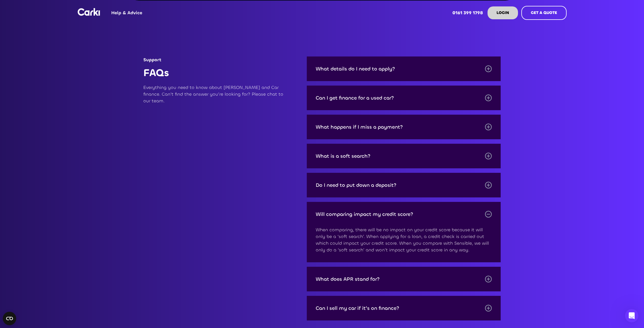 The width and height of the screenshot is (644, 328). I want to click on strong: LOGIN, so click(503, 13).